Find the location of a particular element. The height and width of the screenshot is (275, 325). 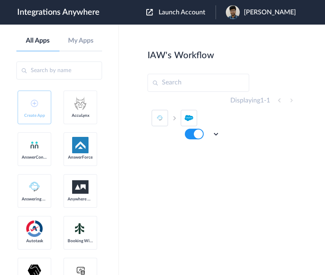

span: AnswerForce is located at coordinates (80, 157).